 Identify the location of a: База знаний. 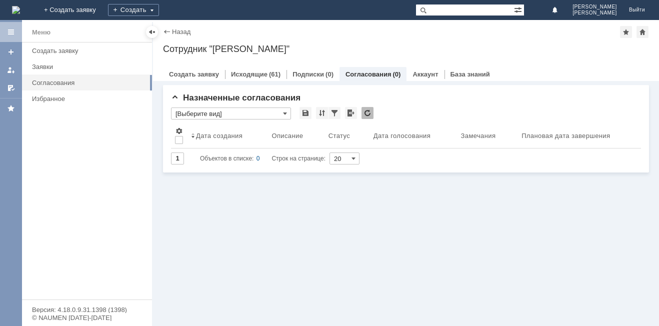
(470, 74).